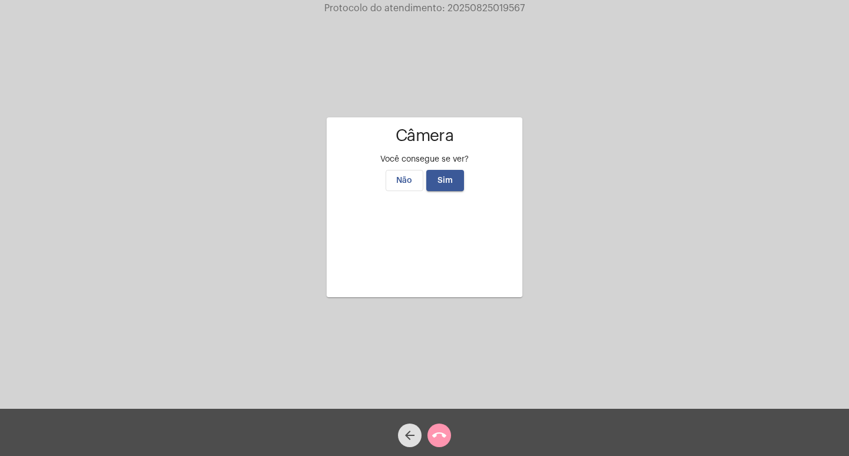 This screenshot has width=849, height=456. Describe the element at coordinates (410, 435) in the screenshot. I see `mat-icon: arrow_back` at that location.